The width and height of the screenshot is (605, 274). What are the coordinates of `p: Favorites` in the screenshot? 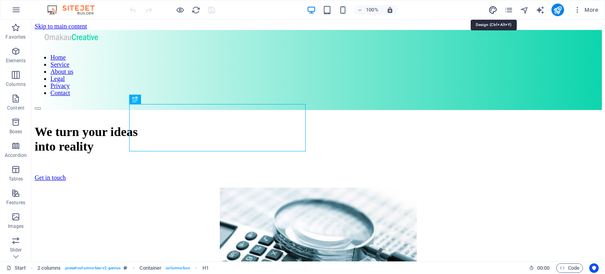 It's located at (15, 37).